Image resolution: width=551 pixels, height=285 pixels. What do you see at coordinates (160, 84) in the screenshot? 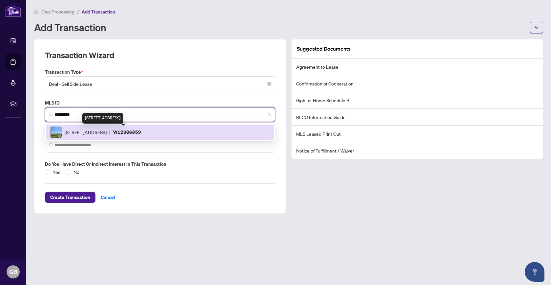
I see `span: Deal - Sell Side Lease` at bounding box center [160, 84].